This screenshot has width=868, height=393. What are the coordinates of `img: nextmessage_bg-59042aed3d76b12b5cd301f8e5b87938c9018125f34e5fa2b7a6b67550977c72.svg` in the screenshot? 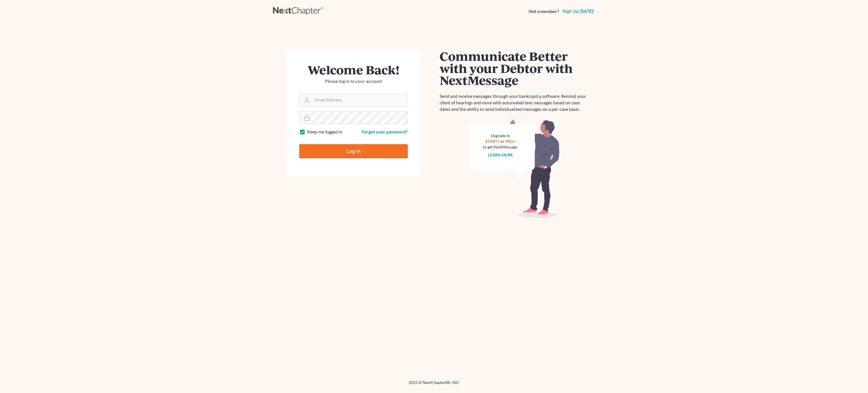 It's located at (514, 169).